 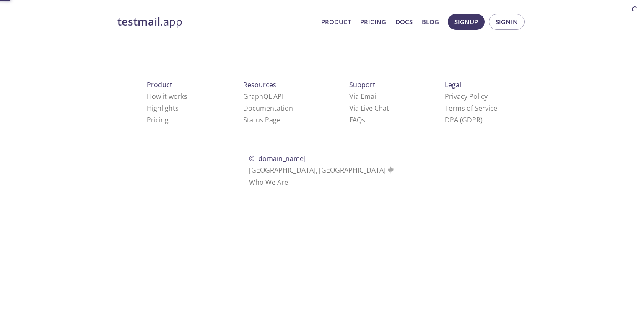 What do you see at coordinates (357, 120) in the screenshot?
I see `a: FAQ` at bounding box center [357, 120].